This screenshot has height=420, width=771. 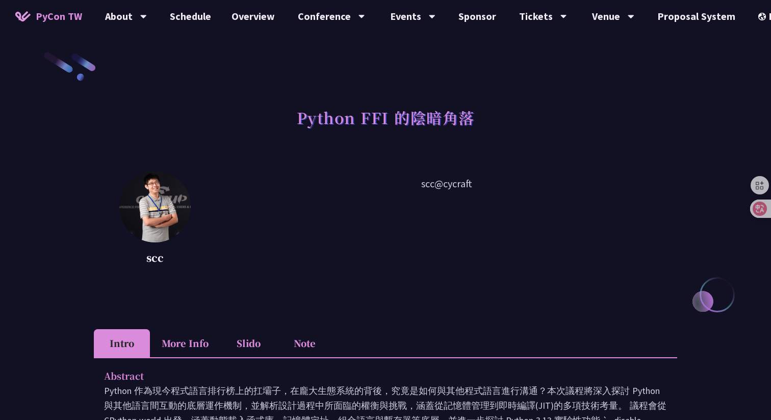 What do you see at coordinates (763, 16) in the screenshot?
I see `img: Locale Icon` at bounding box center [763, 16].